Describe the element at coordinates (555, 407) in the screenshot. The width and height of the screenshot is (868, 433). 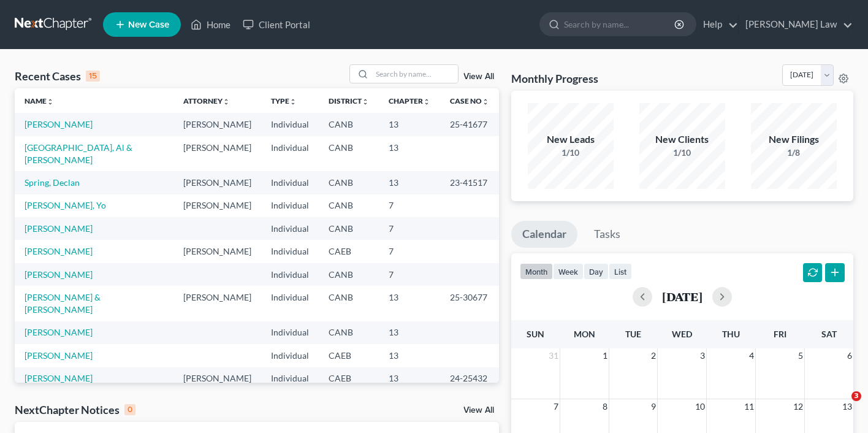
I see `span: 7` at that location.